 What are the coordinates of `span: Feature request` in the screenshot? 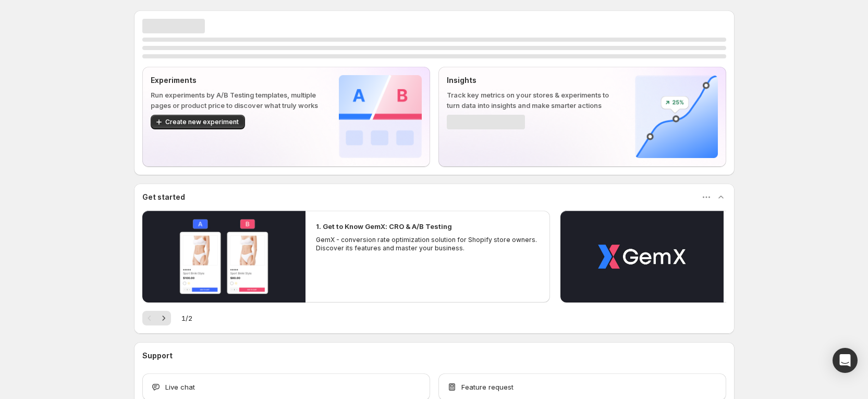 It's located at (488, 387).